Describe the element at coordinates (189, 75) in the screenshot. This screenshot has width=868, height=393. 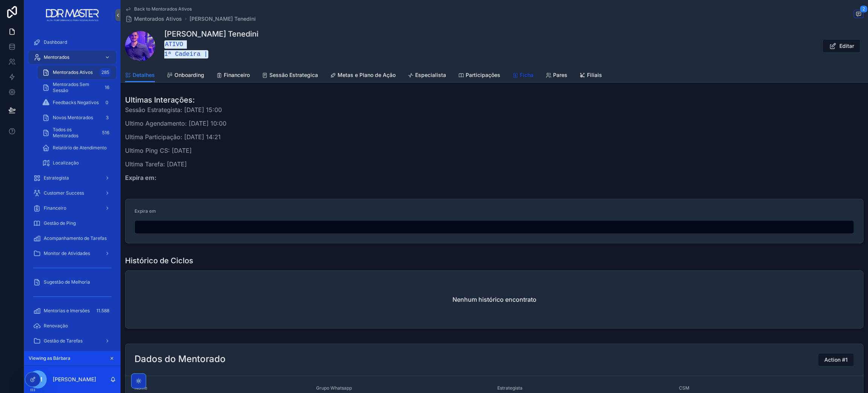
I see `span: Onboarding` at that location.